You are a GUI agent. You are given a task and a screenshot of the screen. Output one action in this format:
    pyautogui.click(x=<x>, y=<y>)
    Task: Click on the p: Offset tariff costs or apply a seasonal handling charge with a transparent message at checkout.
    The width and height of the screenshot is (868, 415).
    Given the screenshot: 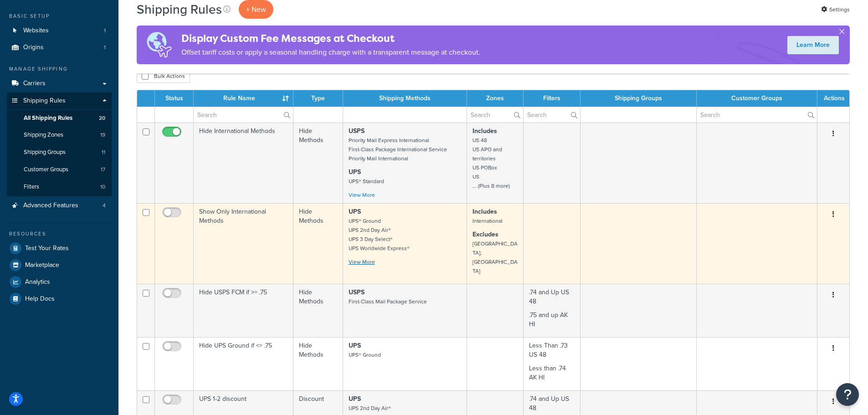 What is the action you would take?
    pyautogui.click(x=331, y=52)
    